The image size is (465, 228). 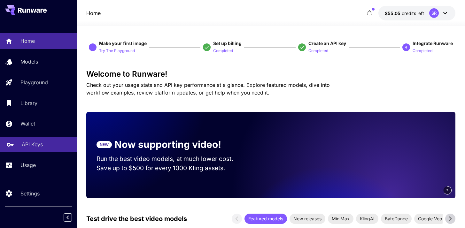 I want to click on p: Settings, so click(x=30, y=194).